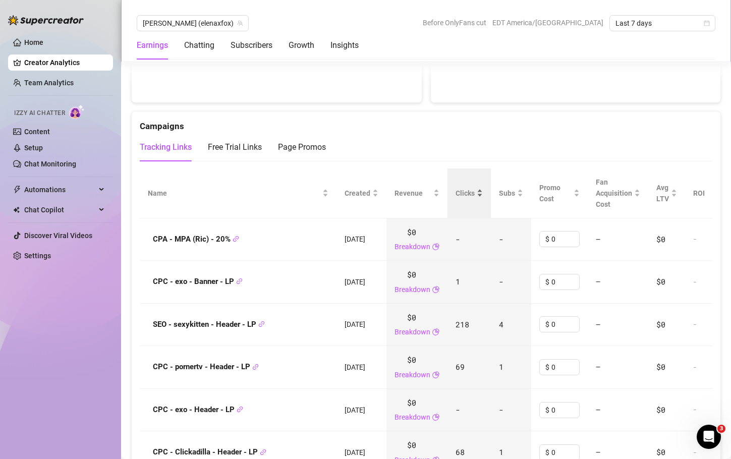 This screenshot has height=459, width=731. What do you see at coordinates (50, 164) in the screenshot?
I see `a: Chat Monitoring` at bounding box center [50, 164].